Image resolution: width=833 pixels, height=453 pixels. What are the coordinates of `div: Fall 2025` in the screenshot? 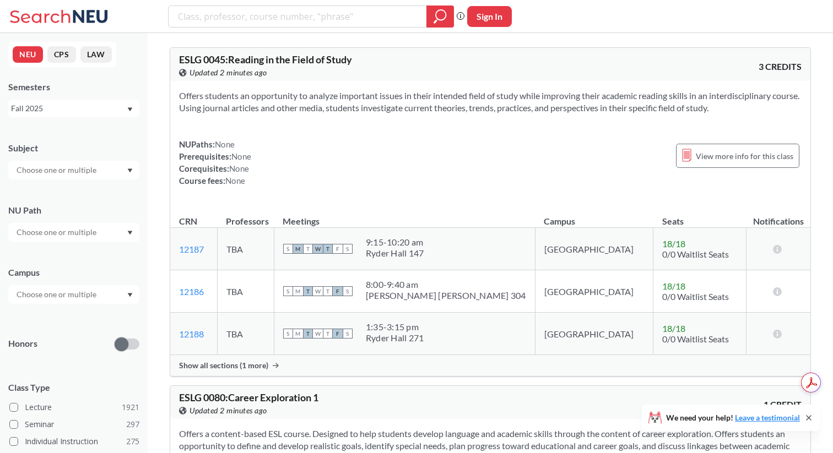 It's located at (68, 108).